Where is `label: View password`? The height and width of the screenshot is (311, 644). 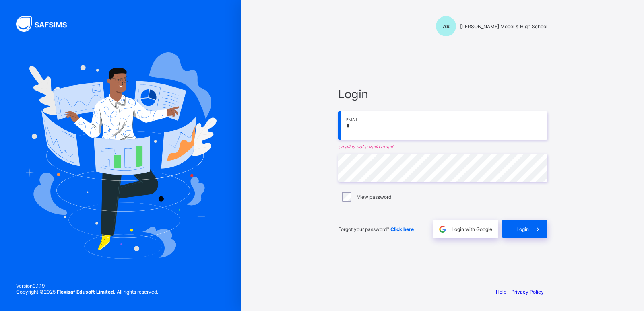 label: View password is located at coordinates (374, 197).